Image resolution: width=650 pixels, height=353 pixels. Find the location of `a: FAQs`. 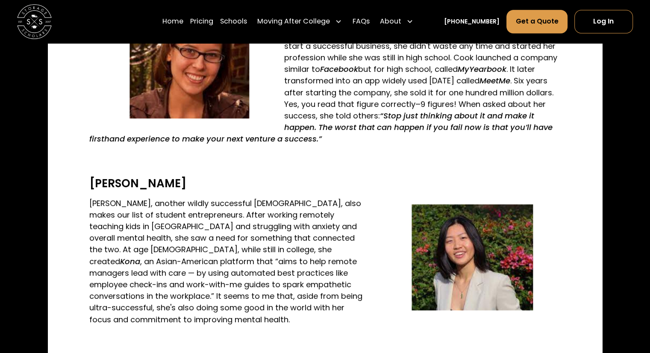

a: FAQs is located at coordinates (361, 21).